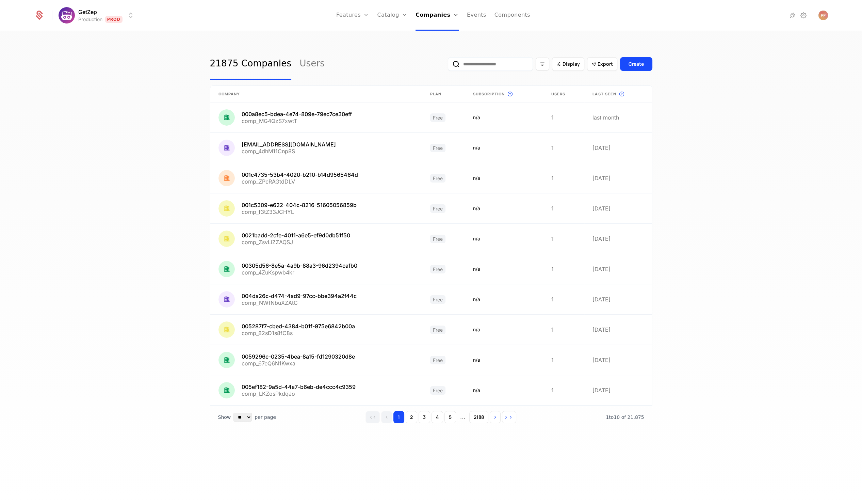 This screenshot has width=862, height=504. I want to click on a: Integrations, so click(793, 15).